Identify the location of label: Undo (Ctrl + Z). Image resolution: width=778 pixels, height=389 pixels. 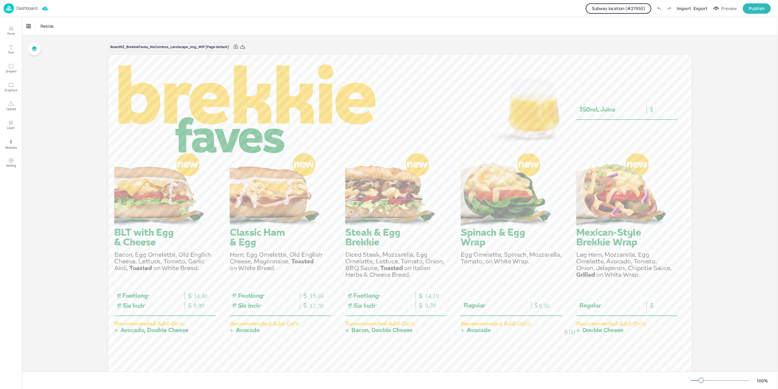
(659, 9).